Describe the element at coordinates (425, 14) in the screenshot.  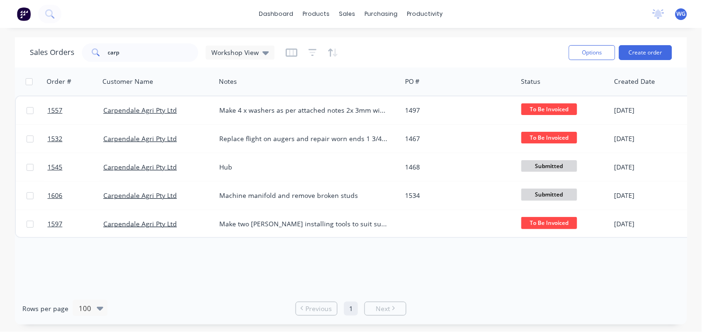
I see `div: productivity` at that location.